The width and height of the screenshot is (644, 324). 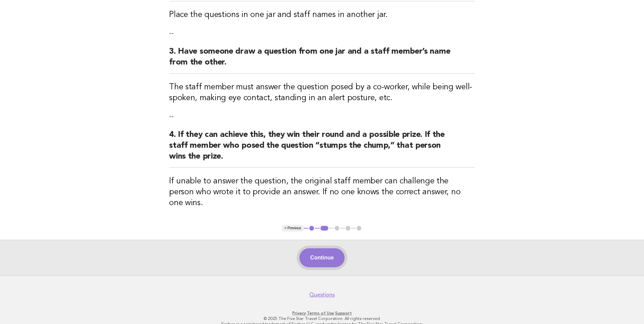 What do you see at coordinates (322, 319) in the screenshot?
I see `p: © 2025 The Five Star Travel Corporation. All rights reserved.` at bounding box center [322, 319].